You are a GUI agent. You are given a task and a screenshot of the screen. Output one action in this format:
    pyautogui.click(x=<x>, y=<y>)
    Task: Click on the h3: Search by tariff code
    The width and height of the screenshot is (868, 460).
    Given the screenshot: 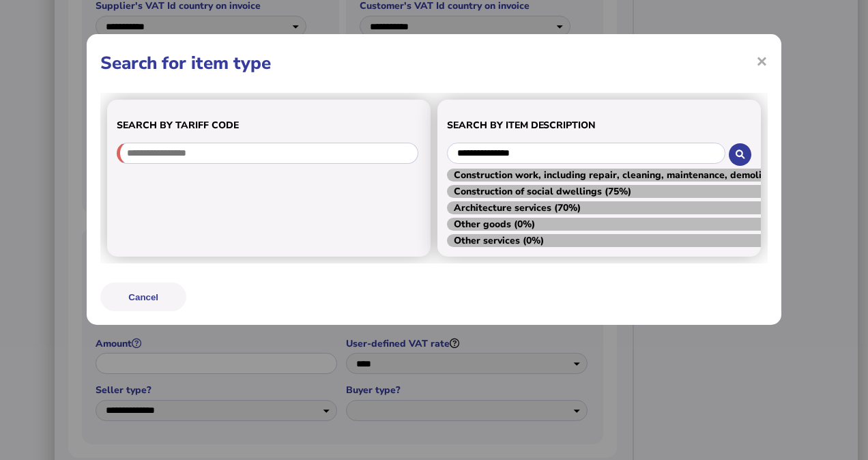 What is the action you would take?
    pyautogui.click(x=269, y=125)
    